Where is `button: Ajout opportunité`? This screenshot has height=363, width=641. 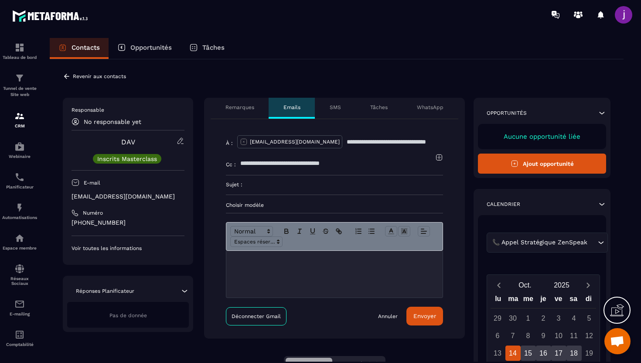 button: Ajout opportunité is located at coordinates (542, 163).